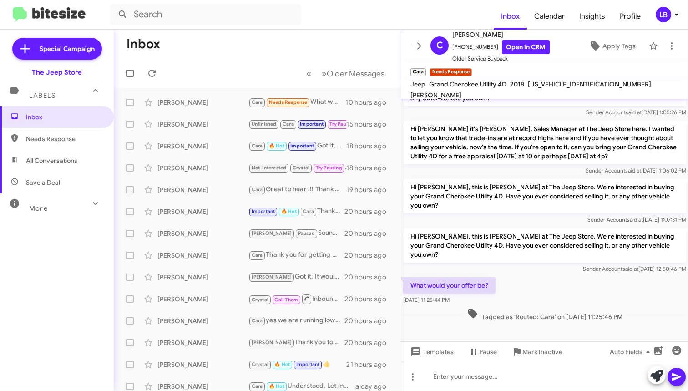 Image resolution: width=688 pixels, height=391 pixels. Describe the element at coordinates (264, 124) in the screenshot. I see `span: Unfinished` at that location.